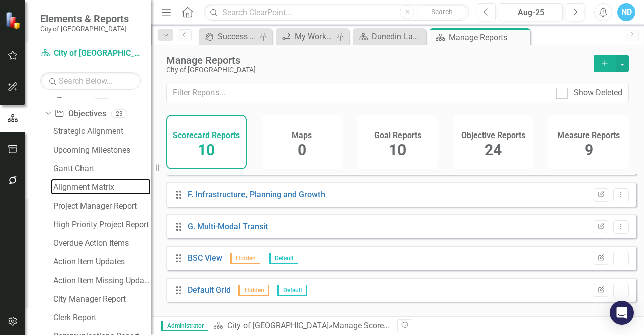 The image size is (644, 335). Describe the element at coordinates (209, 289) in the screenshot. I see `a: Default Grid` at that location.